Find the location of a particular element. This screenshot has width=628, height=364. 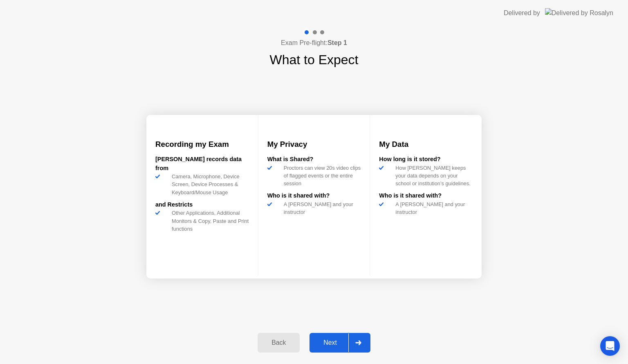

div: Open Intercom Messenger is located at coordinates (610, 346).